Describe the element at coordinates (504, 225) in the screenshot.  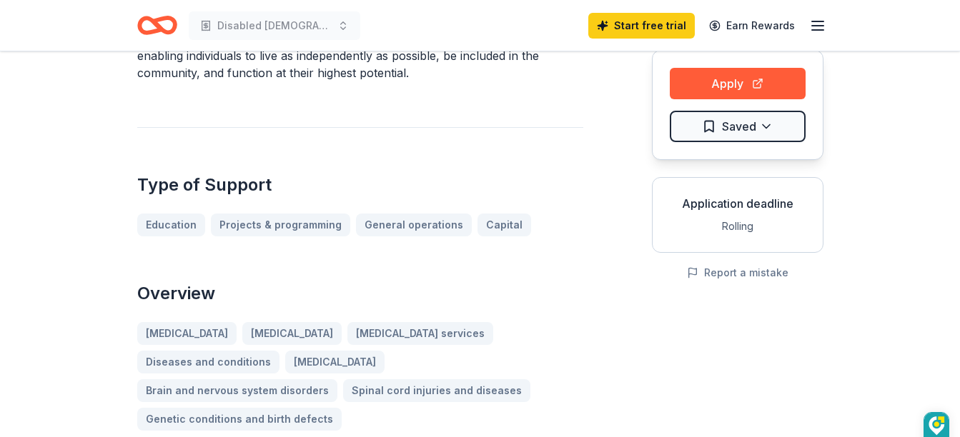
I see `a: Capital` at that location.